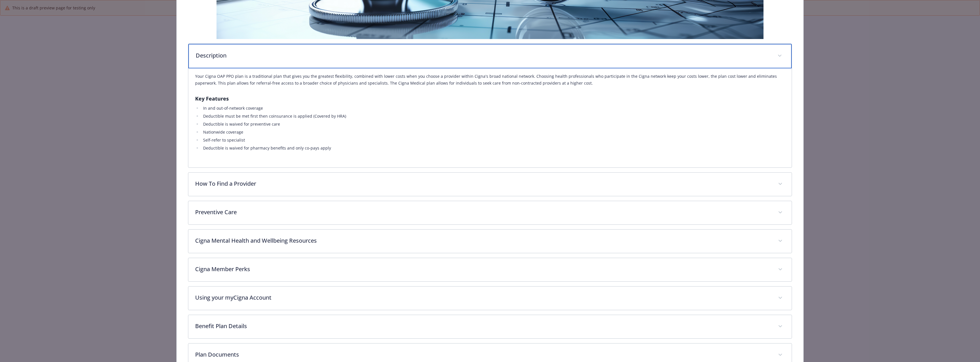 This screenshot has width=980, height=362. What do you see at coordinates (493, 140) in the screenshot?
I see `li: Self-refer to specialist` at bounding box center [493, 140].